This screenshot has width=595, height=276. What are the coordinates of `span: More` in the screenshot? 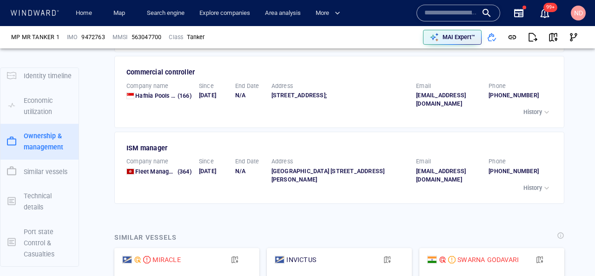 It's located at (328, 13).